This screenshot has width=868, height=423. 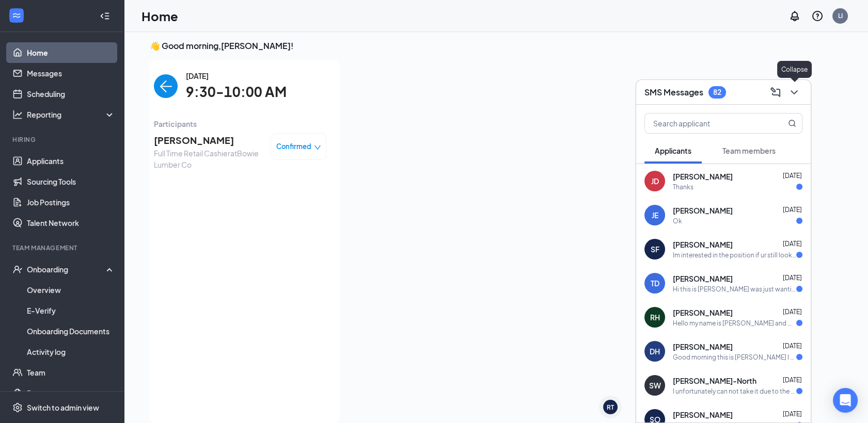 I want to click on a: Activity log, so click(x=71, y=351).